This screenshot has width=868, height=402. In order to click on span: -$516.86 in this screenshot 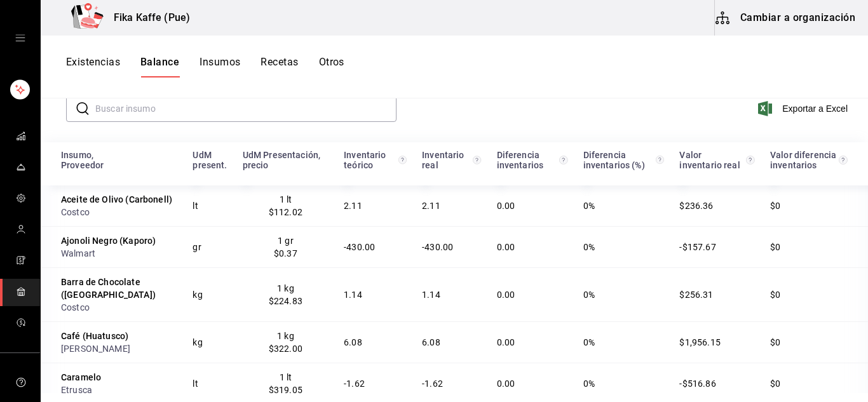, I will do `click(697, 384)`.